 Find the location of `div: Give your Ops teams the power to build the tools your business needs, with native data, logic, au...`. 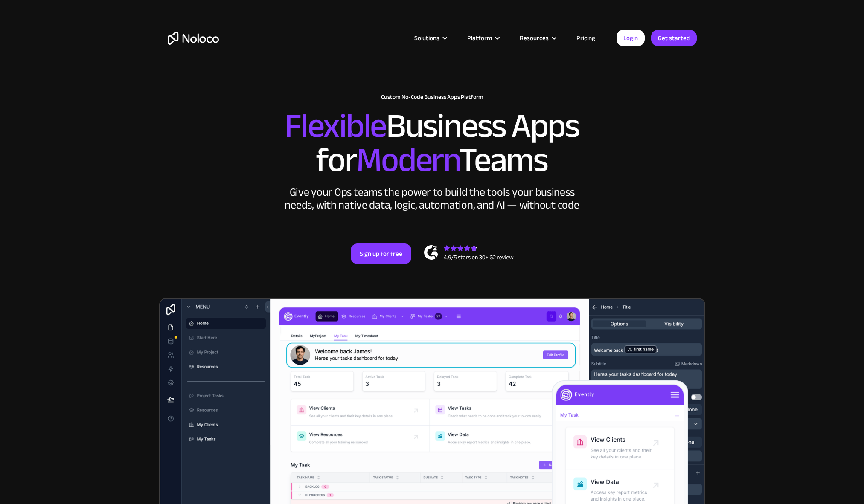

div: Give your Ops teams the power to build the tools your business needs, with native data, logic, au... is located at coordinates (433, 199).